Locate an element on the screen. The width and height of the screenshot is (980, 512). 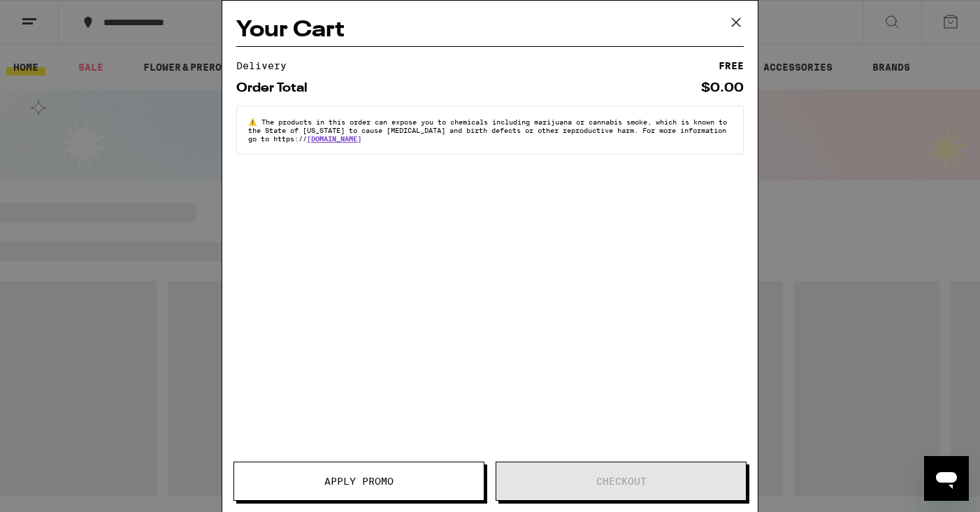
span: Apply Promo is located at coordinates (359, 482).